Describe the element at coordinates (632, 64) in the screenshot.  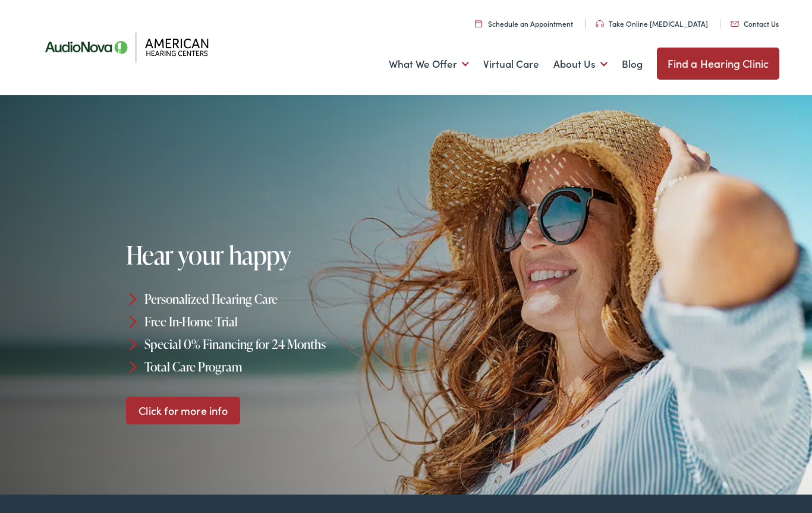
I see `a: Blog` at that location.